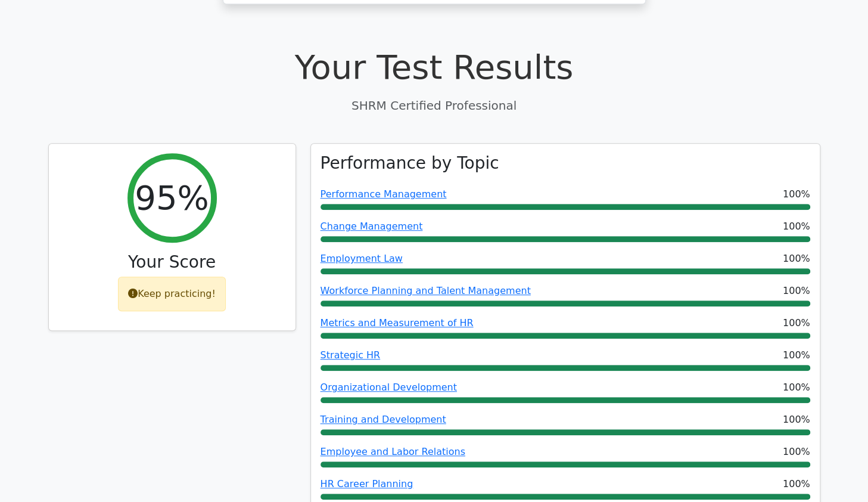 The width and height of the screenshot is (868, 502). Describe the element at coordinates (384, 194) in the screenshot. I see `a: Performance Management` at that location.